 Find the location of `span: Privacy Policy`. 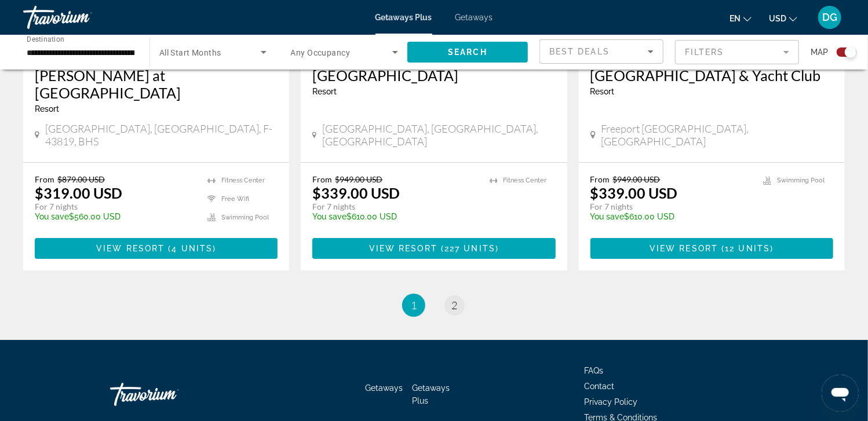

span: Privacy Policy is located at coordinates (611, 403).